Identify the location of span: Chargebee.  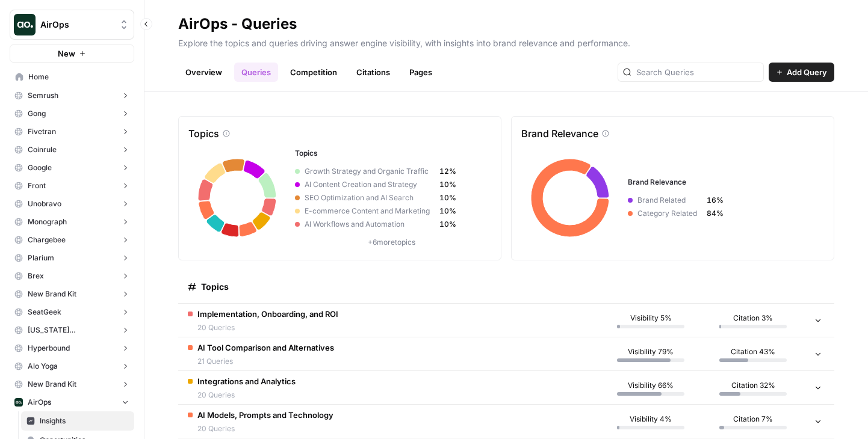
(46, 240).